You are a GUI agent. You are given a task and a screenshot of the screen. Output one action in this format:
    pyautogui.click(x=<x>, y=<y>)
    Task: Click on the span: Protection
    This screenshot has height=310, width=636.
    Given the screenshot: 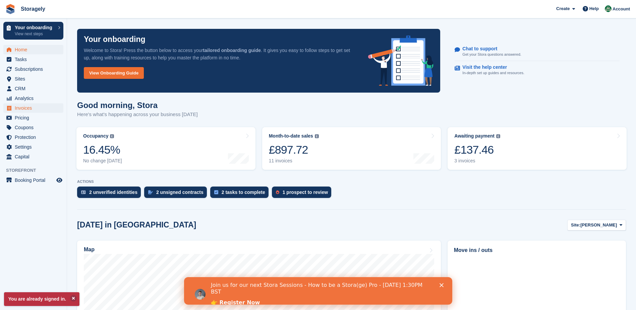 What is the action you would take?
    pyautogui.click(x=35, y=137)
    